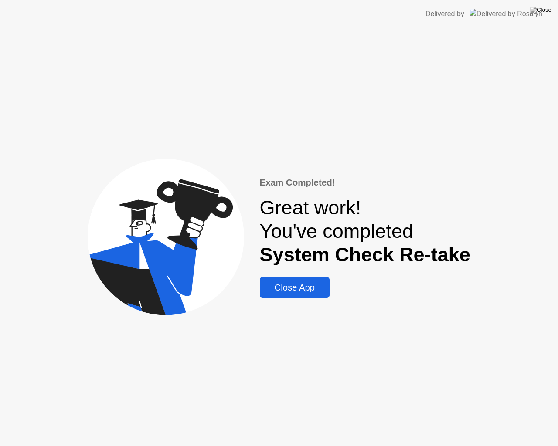 The width and height of the screenshot is (558, 446). I want to click on button: Close App, so click(295, 288).